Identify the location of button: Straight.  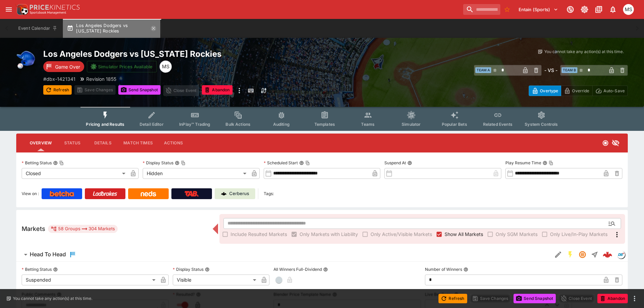
(595, 255).